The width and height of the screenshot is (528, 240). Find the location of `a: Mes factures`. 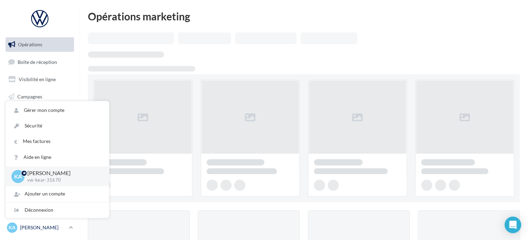

a: Mes factures is located at coordinates (57, 141).